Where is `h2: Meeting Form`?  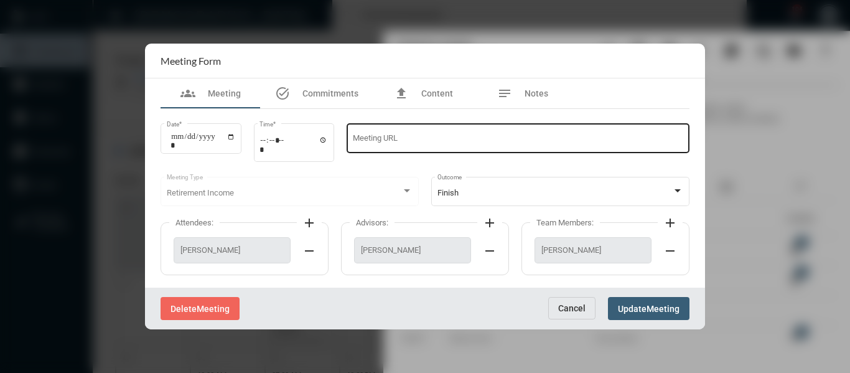 h2: Meeting Form is located at coordinates (190, 60).